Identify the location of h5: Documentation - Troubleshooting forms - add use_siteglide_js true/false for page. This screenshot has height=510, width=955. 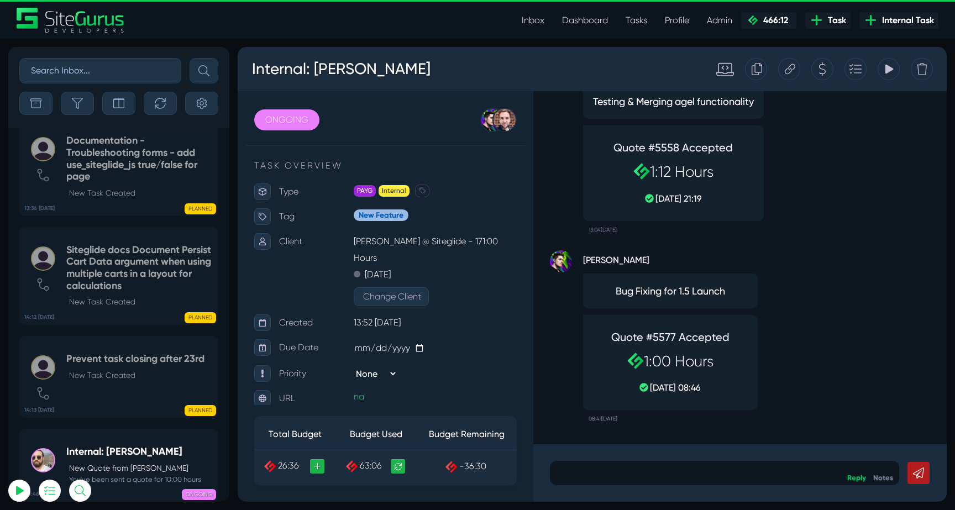
(139, 159).